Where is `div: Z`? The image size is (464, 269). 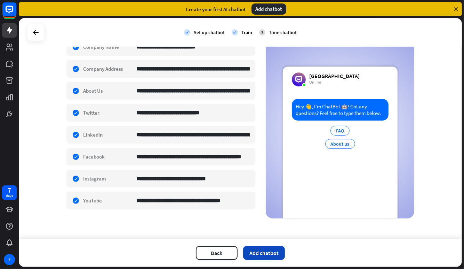
div: Z is located at coordinates (9, 259).